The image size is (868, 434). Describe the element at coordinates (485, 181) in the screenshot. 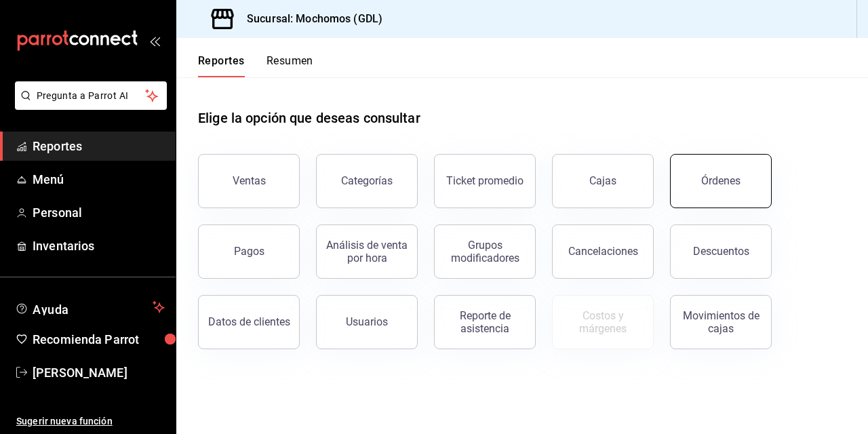

I see `button: Ticket promedio` at that location.